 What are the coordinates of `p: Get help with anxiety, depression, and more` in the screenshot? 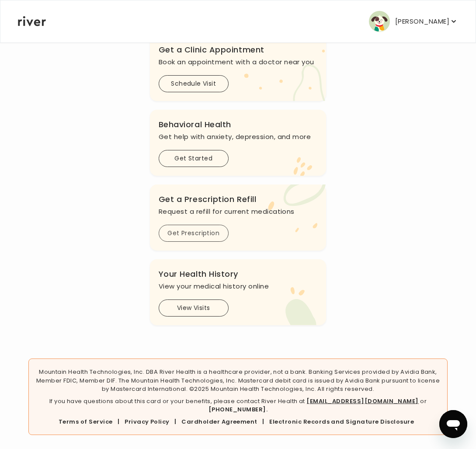 It's located at (238, 137).